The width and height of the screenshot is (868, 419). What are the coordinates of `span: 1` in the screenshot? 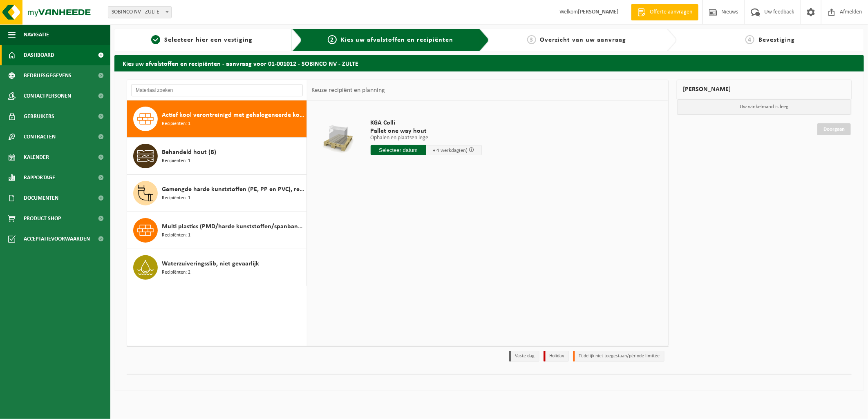 It's located at (155, 40).